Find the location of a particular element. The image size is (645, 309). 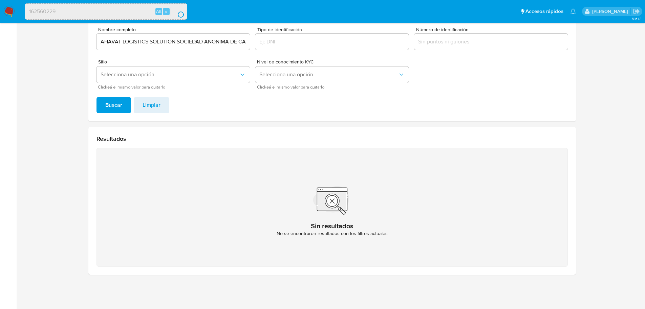

a: Notificaciones is located at coordinates (573, 11).